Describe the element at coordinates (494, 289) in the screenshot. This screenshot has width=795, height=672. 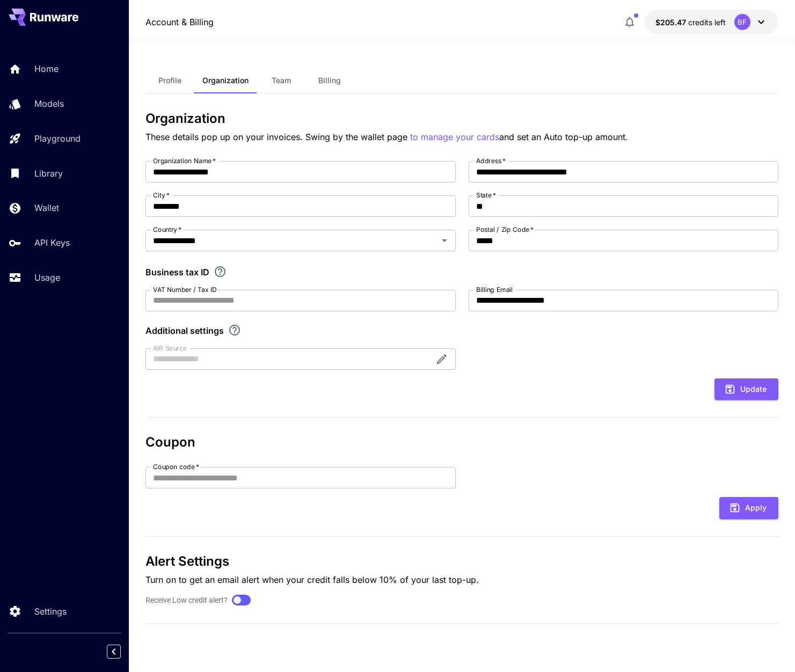
I see `label: Billing Email` at that location.